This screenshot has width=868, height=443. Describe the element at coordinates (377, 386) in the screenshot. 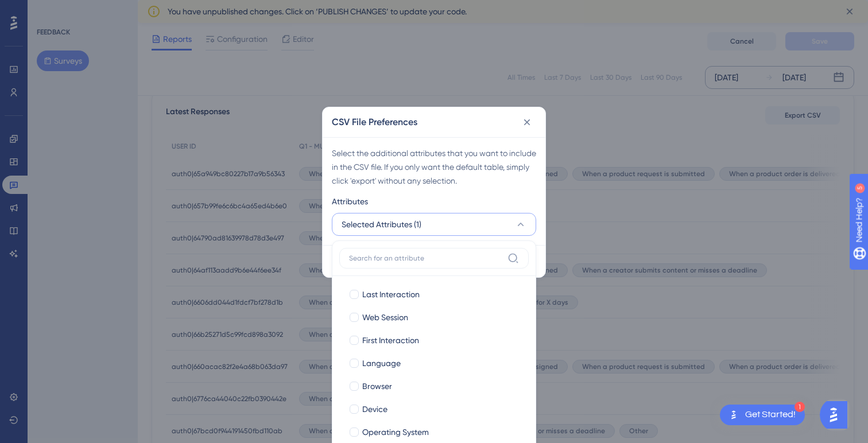

I see `span: Browser` at that location.